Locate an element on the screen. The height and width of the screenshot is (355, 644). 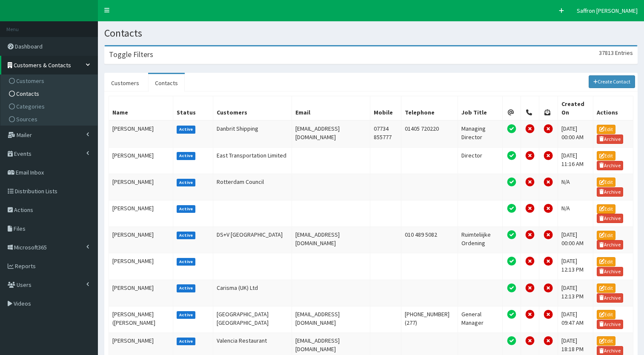
th: Email Permission is located at coordinates (512, 109).